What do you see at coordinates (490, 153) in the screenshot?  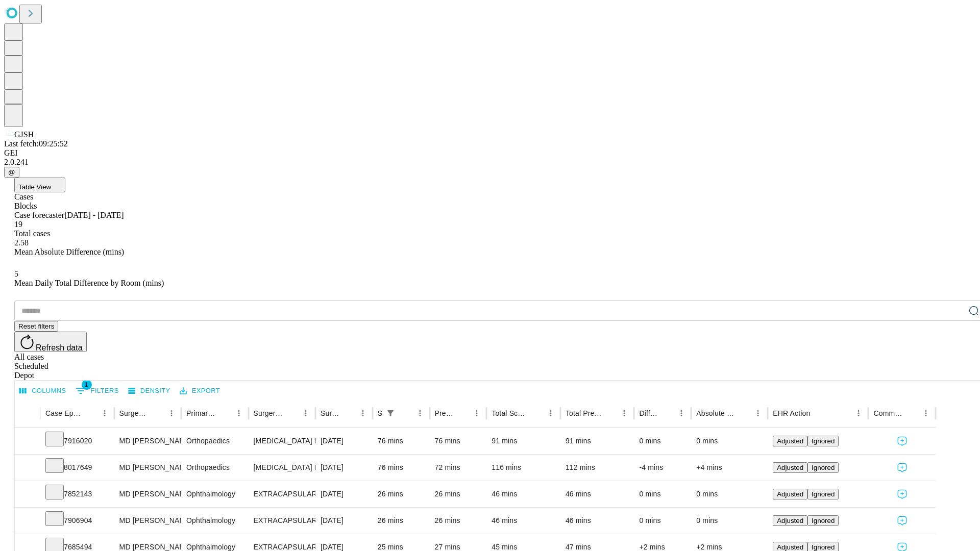 I see `div: GEI` at bounding box center [490, 153].